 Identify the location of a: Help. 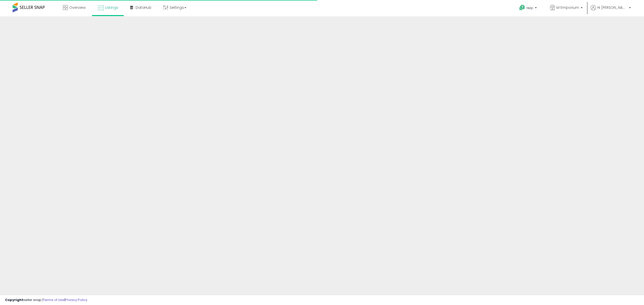
(528, 9).